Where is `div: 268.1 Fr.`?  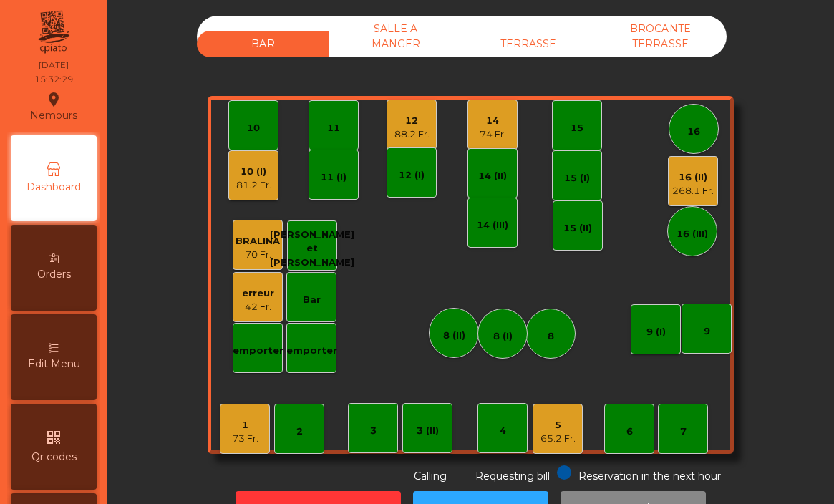
div: 268.1 Fr. is located at coordinates (693, 192).